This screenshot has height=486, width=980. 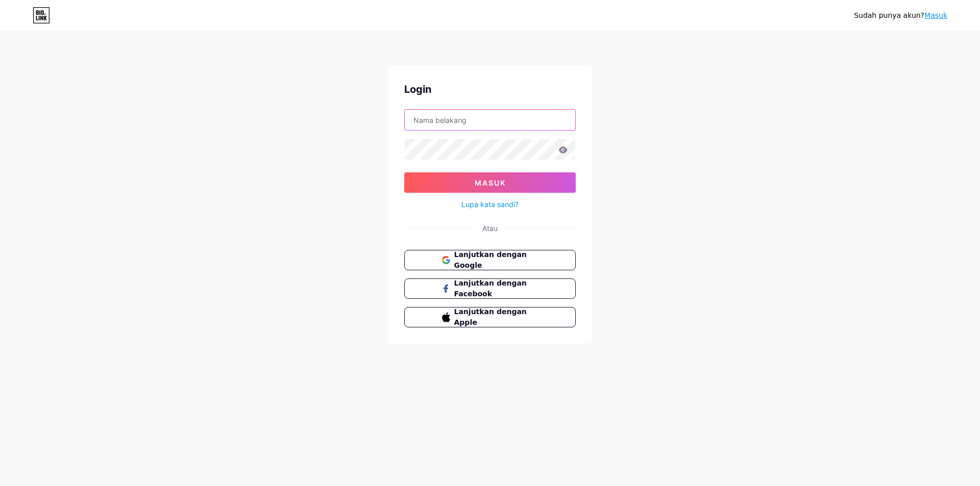 I want to click on font: Lanjutkan dengan Google, so click(x=490, y=260).